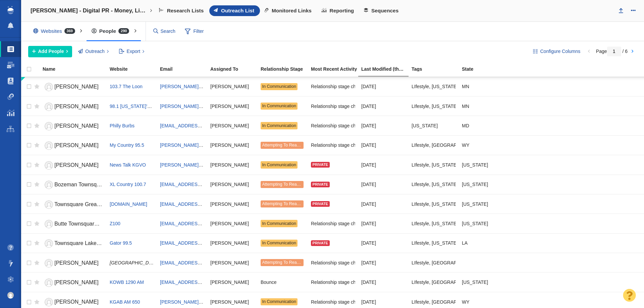  Describe the element at coordinates (185, 11) in the screenshot. I see `span: Research Lists` at that location.